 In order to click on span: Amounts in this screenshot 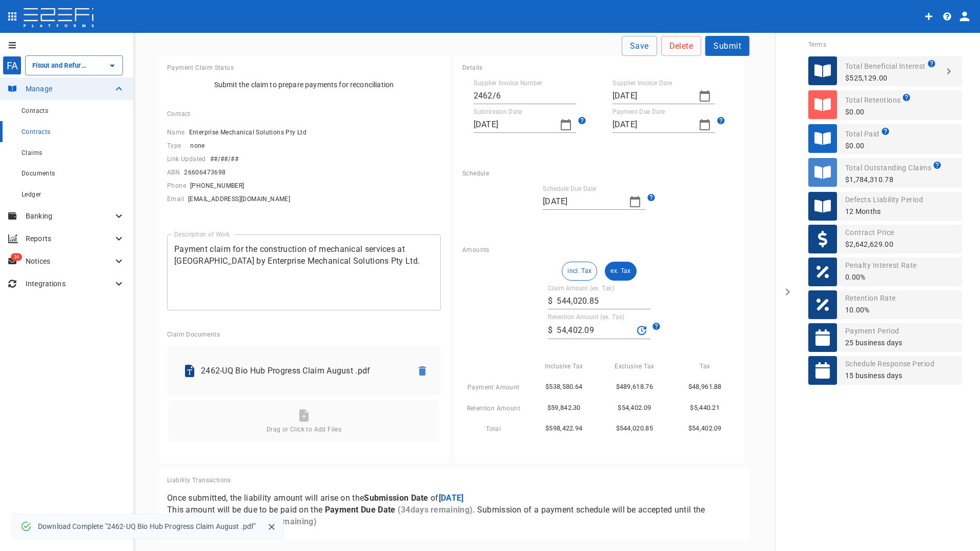, I will do `click(475, 249)`.